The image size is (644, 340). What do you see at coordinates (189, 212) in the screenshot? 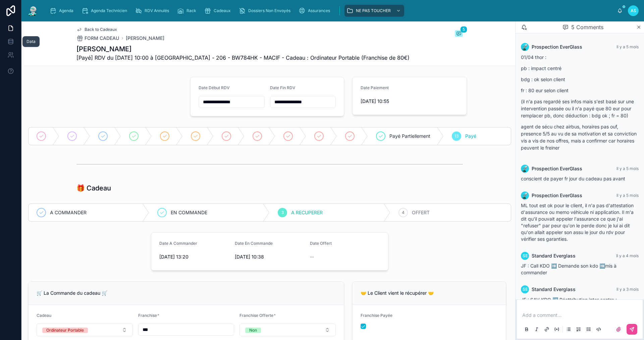
I see `span: EN COMMANDE` at bounding box center [189, 212].